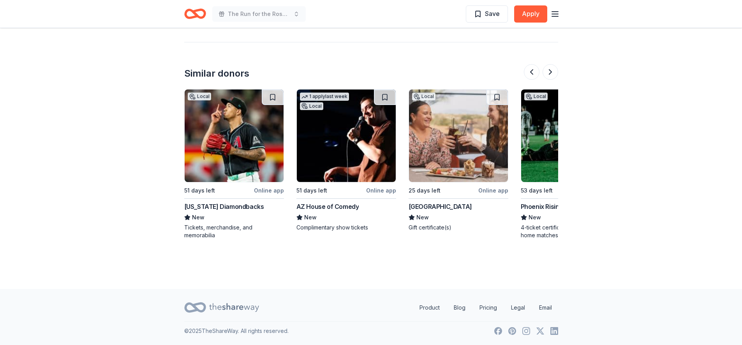 This screenshot has width=742, height=345. I want to click on div: AZ House of Comedy, so click(327, 207).